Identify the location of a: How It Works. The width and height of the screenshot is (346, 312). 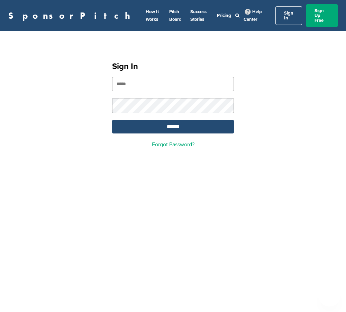
(152, 16).